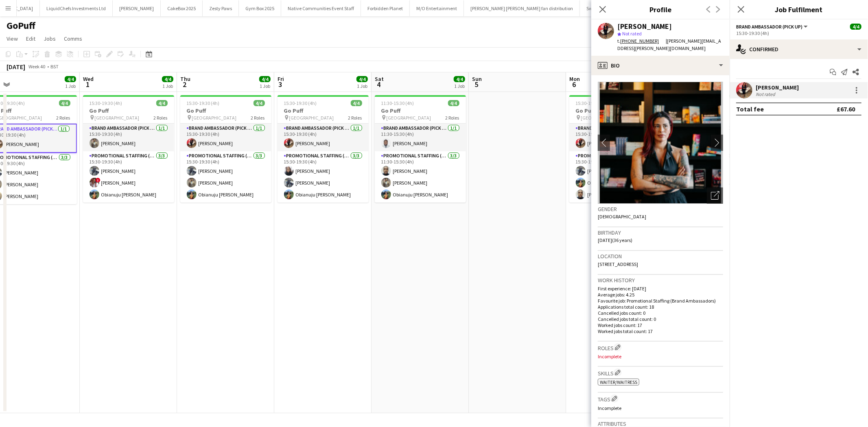 This screenshot has height=427, width=868. I want to click on div: Open photos pop-in, so click(715, 195).